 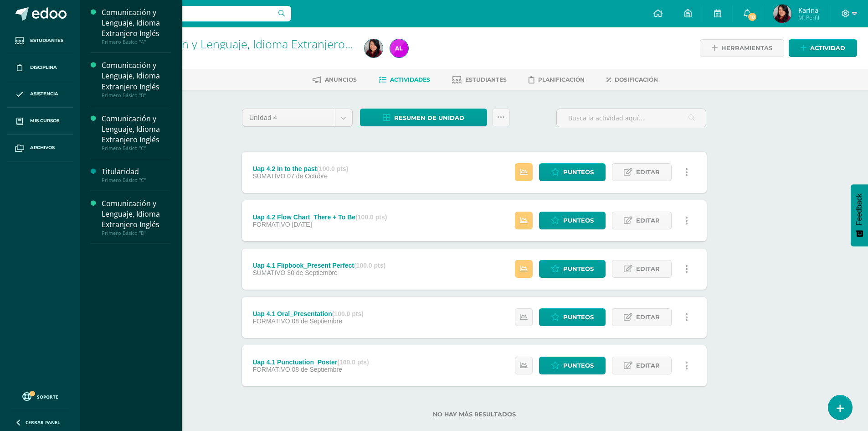 I want to click on a: Soporte, so click(x=40, y=395).